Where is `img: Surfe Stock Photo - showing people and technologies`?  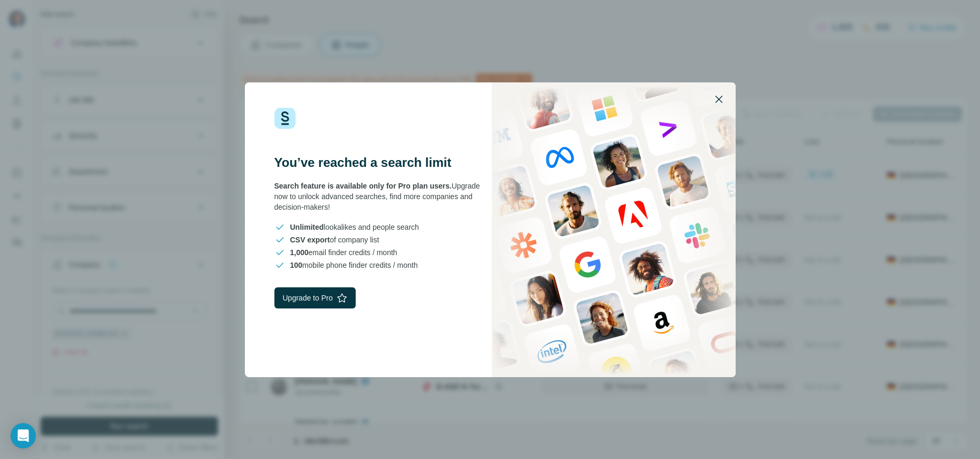 img: Surfe Stock Photo - showing people and technologies is located at coordinates (614, 230).